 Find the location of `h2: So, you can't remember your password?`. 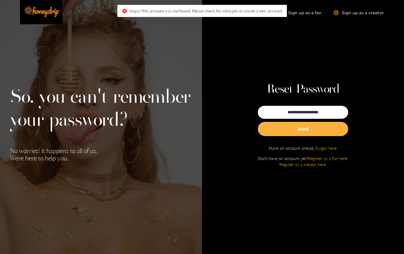

h2: So, you can't remember your password? is located at coordinates (101, 109).